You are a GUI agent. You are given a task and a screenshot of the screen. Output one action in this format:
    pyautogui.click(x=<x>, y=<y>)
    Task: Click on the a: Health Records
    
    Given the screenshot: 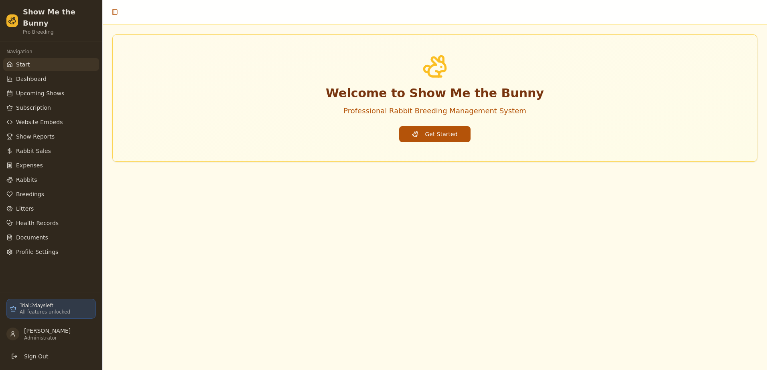 What is the action you would take?
    pyautogui.click(x=51, y=223)
    